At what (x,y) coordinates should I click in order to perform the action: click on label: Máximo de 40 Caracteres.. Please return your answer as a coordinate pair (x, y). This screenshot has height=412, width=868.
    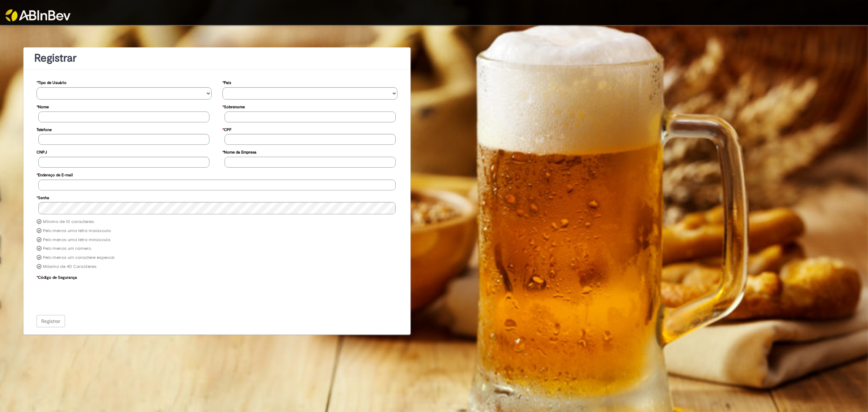
    Looking at the image, I should click on (70, 267).